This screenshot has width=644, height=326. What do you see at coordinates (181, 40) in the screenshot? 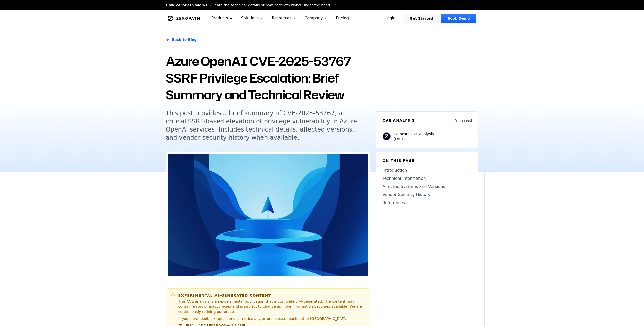
I see `a: Back to Blog` at bounding box center [181, 40].